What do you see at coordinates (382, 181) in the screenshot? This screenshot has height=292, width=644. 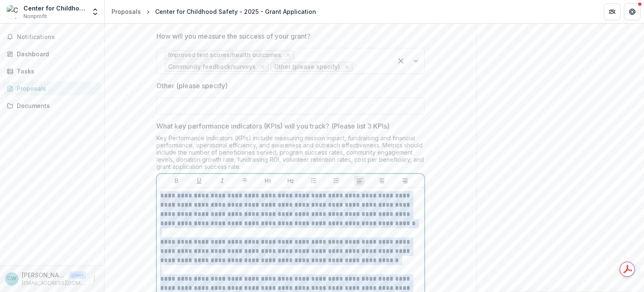 I see `button: Align Center` at bounding box center [382, 181].